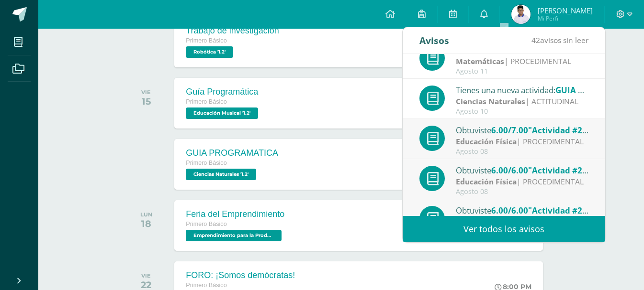  What do you see at coordinates (521, 14) in the screenshot?
I see `img: c9d05fe0526a1c9507232ac34499403a.png` at bounding box center [521, 14].